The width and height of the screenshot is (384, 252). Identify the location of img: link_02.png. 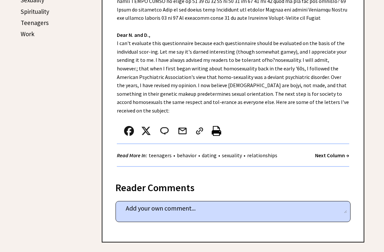
(200, 131).